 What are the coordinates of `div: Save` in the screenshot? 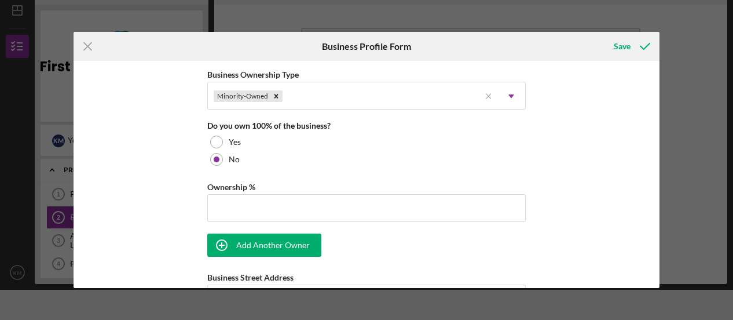 It's located at (622, 46).